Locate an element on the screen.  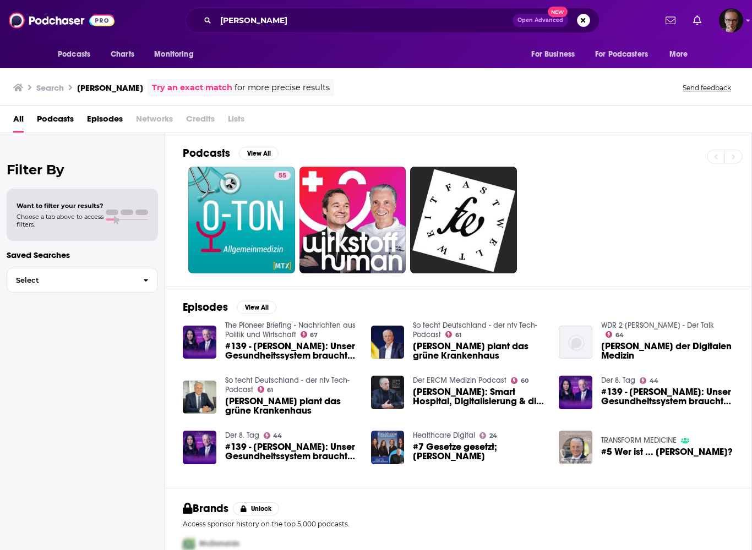
span: 61 is located at coordinates (458, 335).